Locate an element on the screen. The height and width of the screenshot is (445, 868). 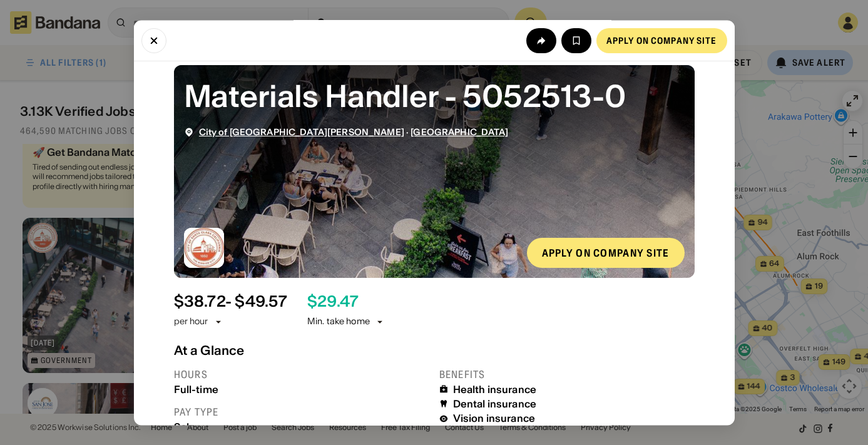
div: Dental insurance is located at coordinates (495, 402).